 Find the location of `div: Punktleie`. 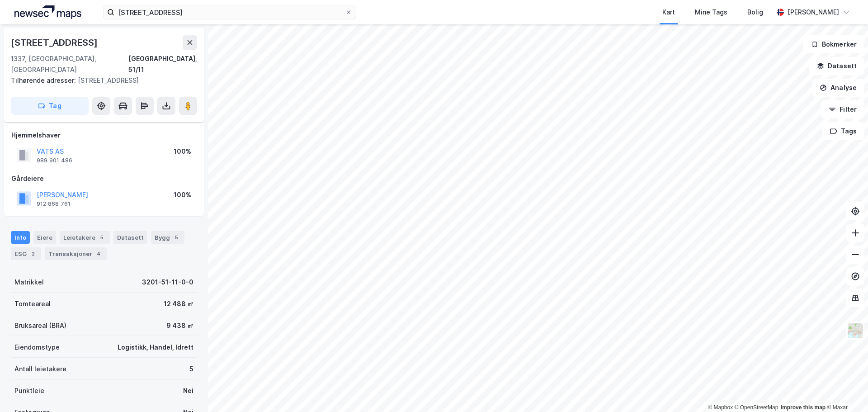

div: Punktleie is located at coordinates (30, 391).